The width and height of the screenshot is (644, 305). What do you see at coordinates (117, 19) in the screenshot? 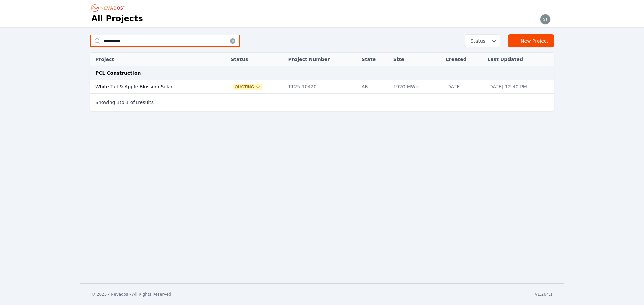
I see `h1: All Projects` at bounding box center [117, 19].